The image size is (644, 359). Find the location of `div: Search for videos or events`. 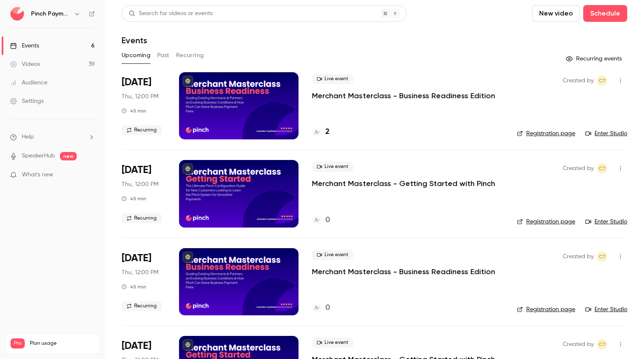

div: Search for videos or events is located at coordinates (170, 14).